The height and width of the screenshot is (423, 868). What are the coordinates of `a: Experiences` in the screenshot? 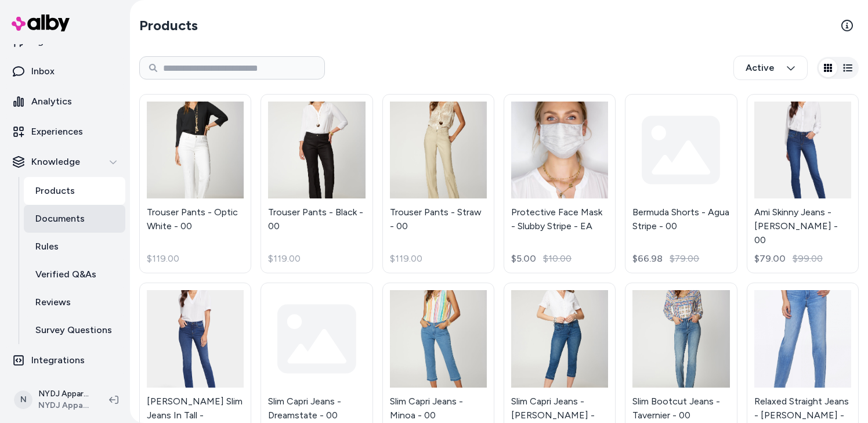 It's located at (65, 132).